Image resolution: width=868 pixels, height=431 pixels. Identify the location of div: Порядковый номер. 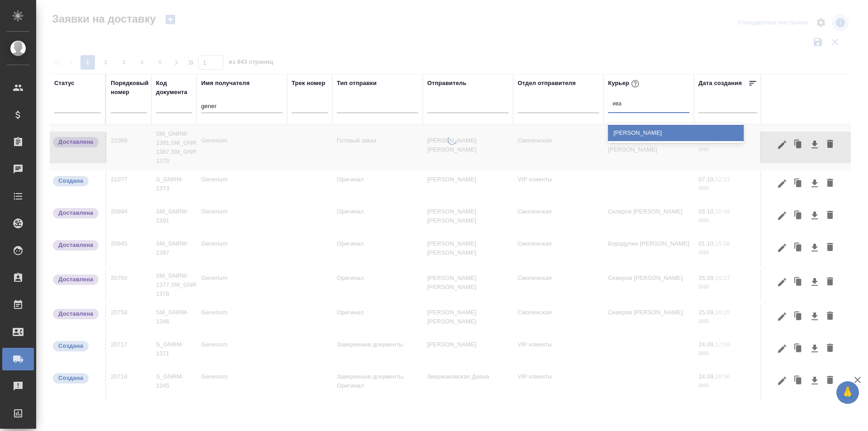
(130, 88).